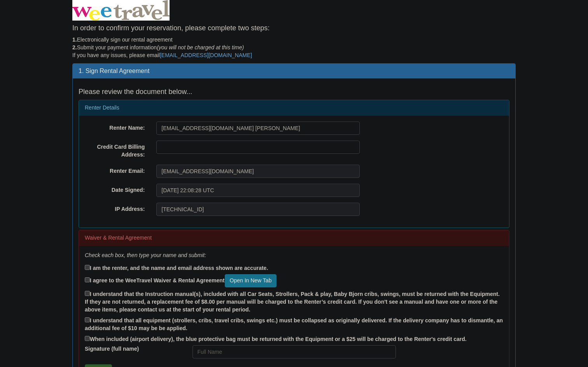 This screenshot has height=367, width=588. Describe the element at coordinates (87, 280) in the screenshot. I see `input: I agree to the WeeTravel Waiver & Rental AgreementOpen In New Tab` at that location.